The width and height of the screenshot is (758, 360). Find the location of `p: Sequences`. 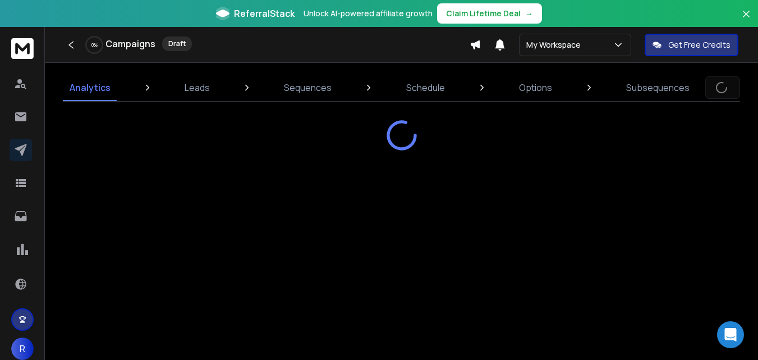

p: Sequences is located at coordinates (308, 88).